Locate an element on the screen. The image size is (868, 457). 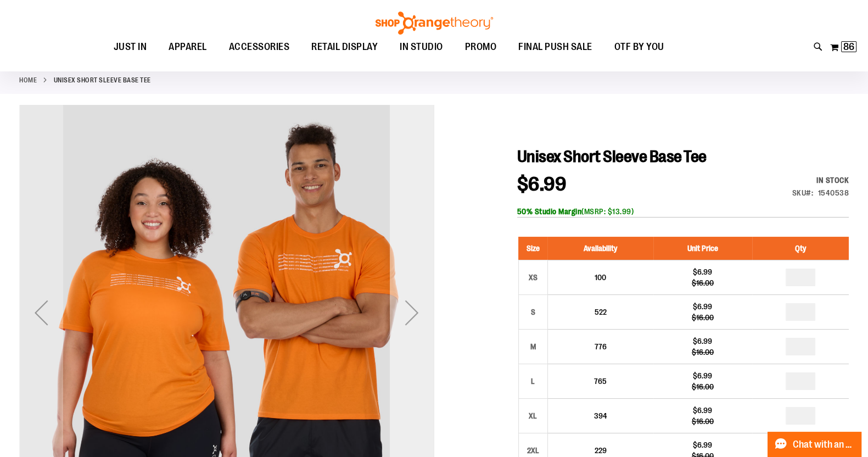
a: OTF BY YOU is located at coordinates (639, 47).